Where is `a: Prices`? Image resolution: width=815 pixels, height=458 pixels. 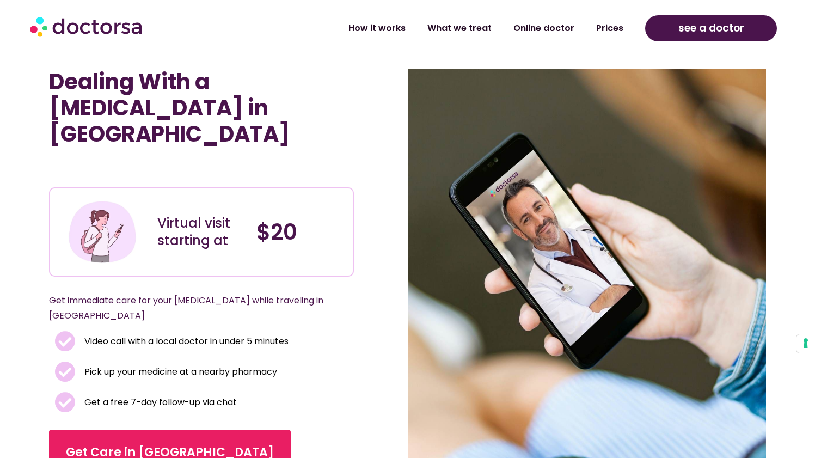 a: Prices is located at coordinates (609, 28).